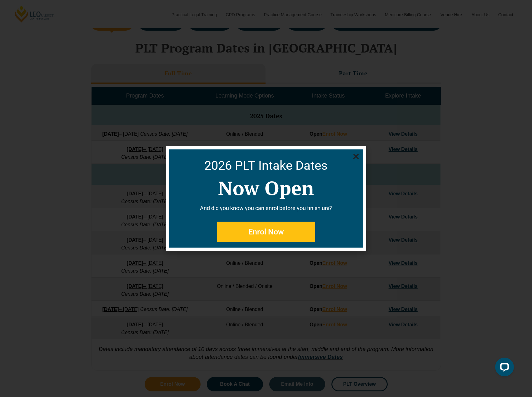 Image resolution: width=532 pixels, height=397 pixels. What do you see at coordinates (266, 166) in the screenshot?
I see `a: 2026 PLT Intake Dates` at bounding box center [266, 166].